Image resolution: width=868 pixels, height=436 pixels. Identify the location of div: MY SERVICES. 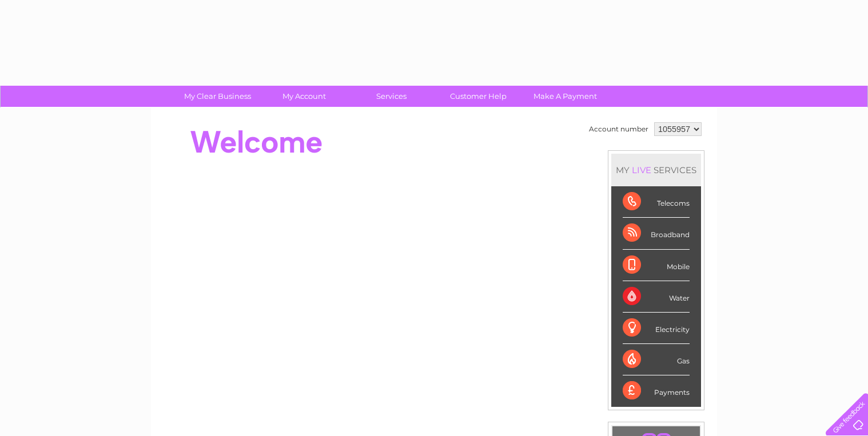
(656, 170).